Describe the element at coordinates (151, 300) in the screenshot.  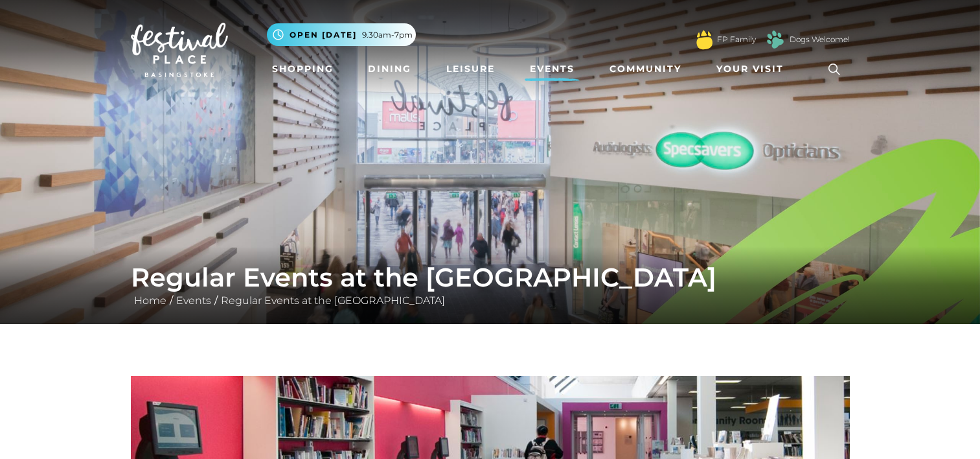
I see `a: Home` at that location.